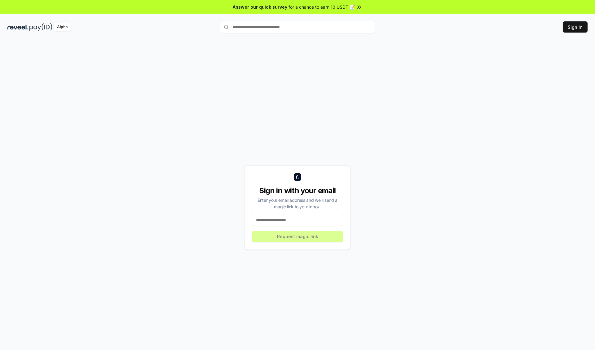 Image resolution: width=595 pixels, height=350 pixels. I want to click on div: Enter your email address and we’ll send a magic link to your inbox., so click(298, 203).